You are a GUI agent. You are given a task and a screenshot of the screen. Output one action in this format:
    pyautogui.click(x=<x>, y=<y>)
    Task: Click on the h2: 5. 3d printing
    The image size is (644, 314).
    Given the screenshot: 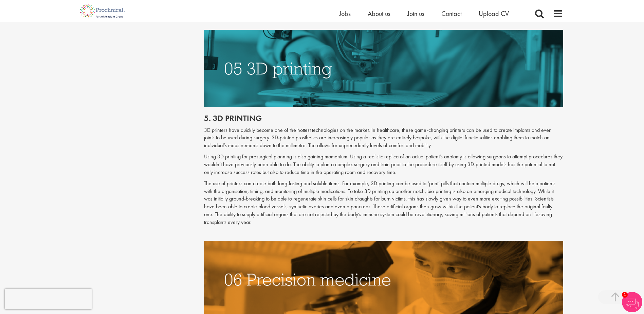 What is the action you would take?
    pyautogui.click(x=384, y=118)
    